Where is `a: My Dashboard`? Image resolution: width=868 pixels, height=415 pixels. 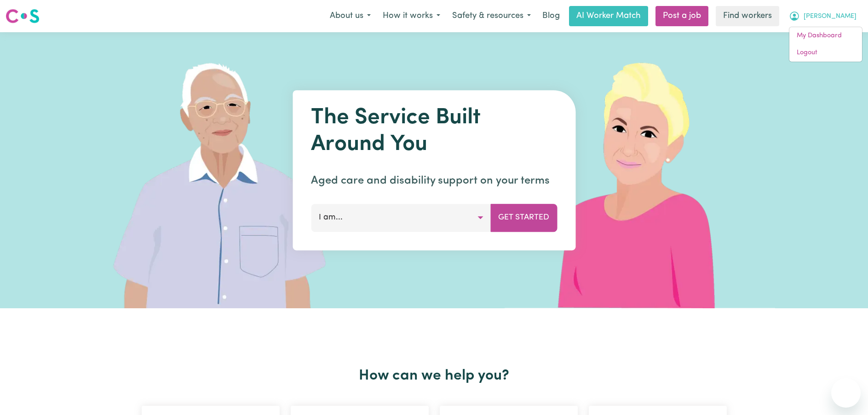
a: My Dashboard is located at coordinates (826, 36).